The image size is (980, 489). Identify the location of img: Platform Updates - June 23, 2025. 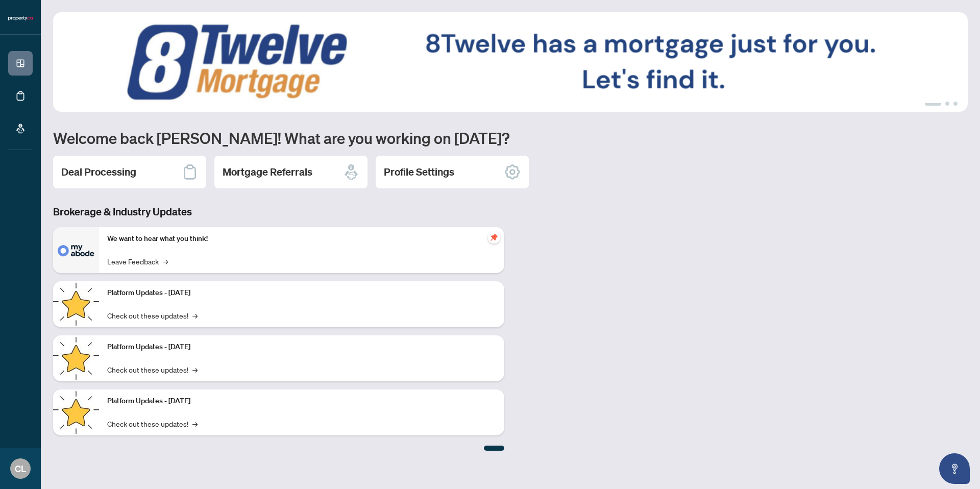
(76, 413).